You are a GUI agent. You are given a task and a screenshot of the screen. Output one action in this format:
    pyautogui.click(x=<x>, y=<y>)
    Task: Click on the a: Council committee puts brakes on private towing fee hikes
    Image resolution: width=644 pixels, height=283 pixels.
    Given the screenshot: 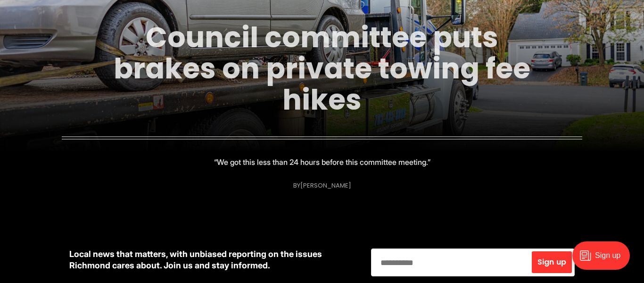 What is the action you would take?
    pyautogui.click(x=322, y=69)
    